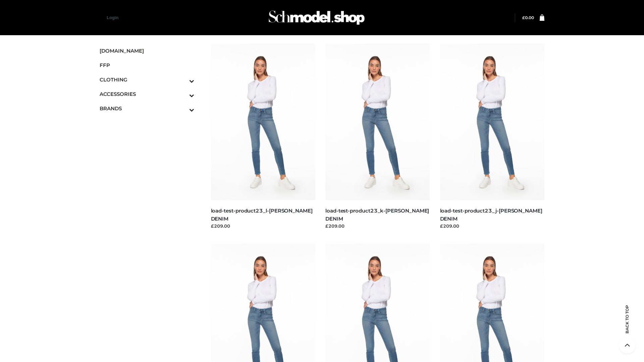 The height and width of the screenshot is (362, 644). I want to click on a: ACCESSORIESToggle Submenu, so click(147, 94).